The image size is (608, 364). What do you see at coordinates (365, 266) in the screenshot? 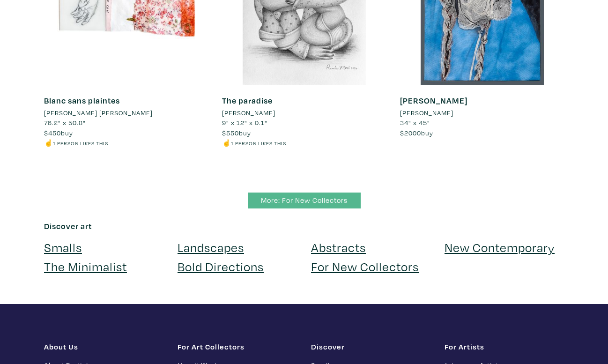
I see `a: For New Collectors` at bounding box center [365, 266].